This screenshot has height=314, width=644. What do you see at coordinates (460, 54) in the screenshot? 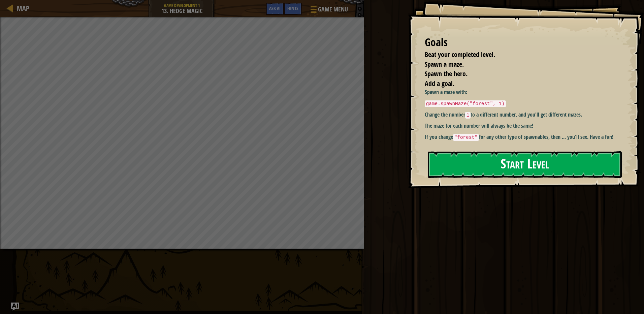
I see `span: Beat your completed level.` at bounding box center [460, 54].